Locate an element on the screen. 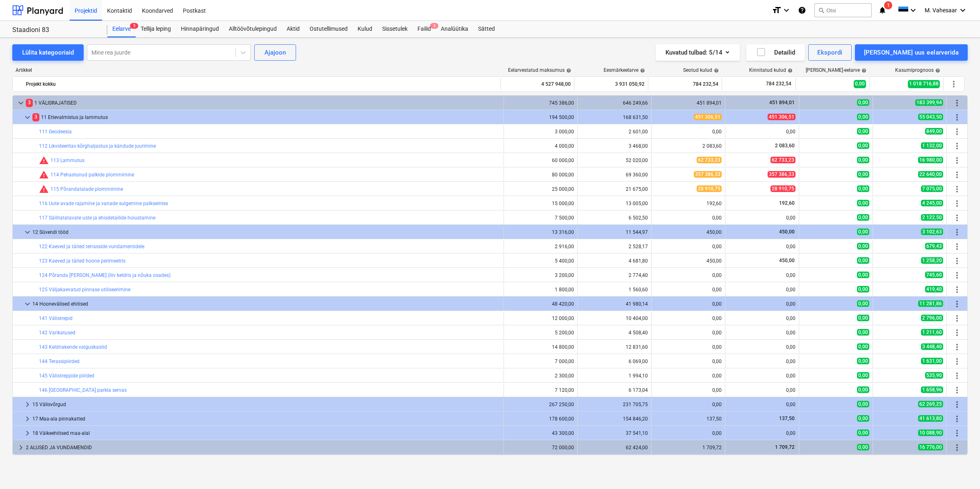 This screenshot has width=980, height=489. button: Lülita kategooriaid is located at coordinates (48, 53).